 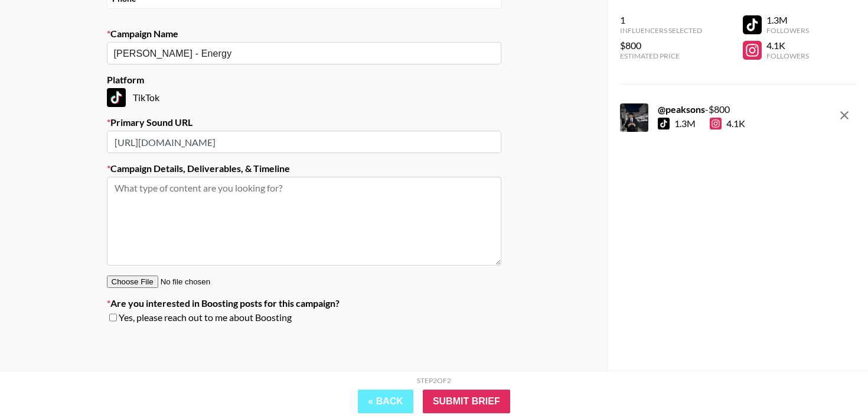 What do you see at coordinates (304, 142) in the screenshot?
I see `input: https://www.tiktok.com/music/Old-Town-Road-6683330941219244813` at bounding box center [304, 142].